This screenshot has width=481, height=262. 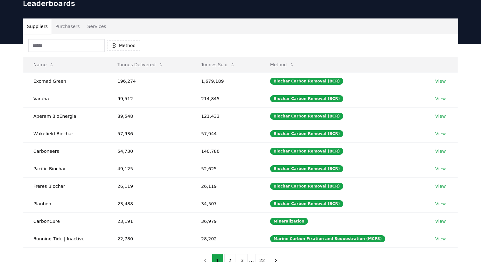 What do you see at coordinates (149, 238) in the screenshot?
I see `td: 22,780` at bounding box center [149, 238].